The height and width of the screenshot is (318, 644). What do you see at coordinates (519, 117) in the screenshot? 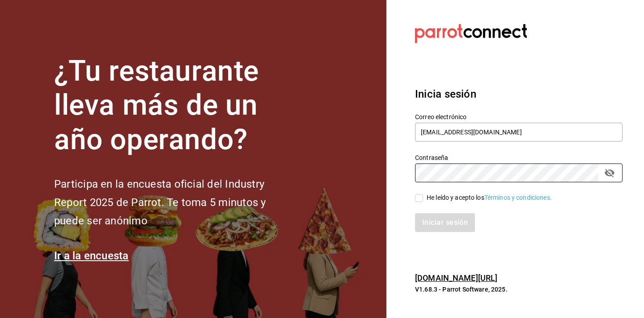
I see `label: Correo electrónico` at bounding box center [519, 117].